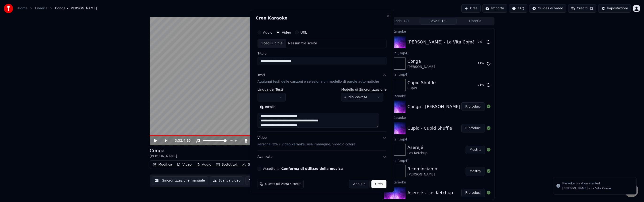  What do you see at coordinates (268, 32) in the screenshot?
I see `label: Audio` at bounding box center [268, 32].